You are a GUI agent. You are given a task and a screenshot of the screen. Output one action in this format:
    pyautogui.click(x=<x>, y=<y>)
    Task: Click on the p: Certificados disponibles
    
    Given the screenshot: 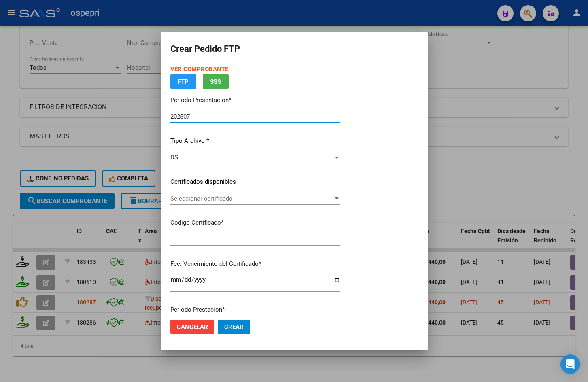 What is the action you would take?
    pyautogui.click(x=256, y=182)
    